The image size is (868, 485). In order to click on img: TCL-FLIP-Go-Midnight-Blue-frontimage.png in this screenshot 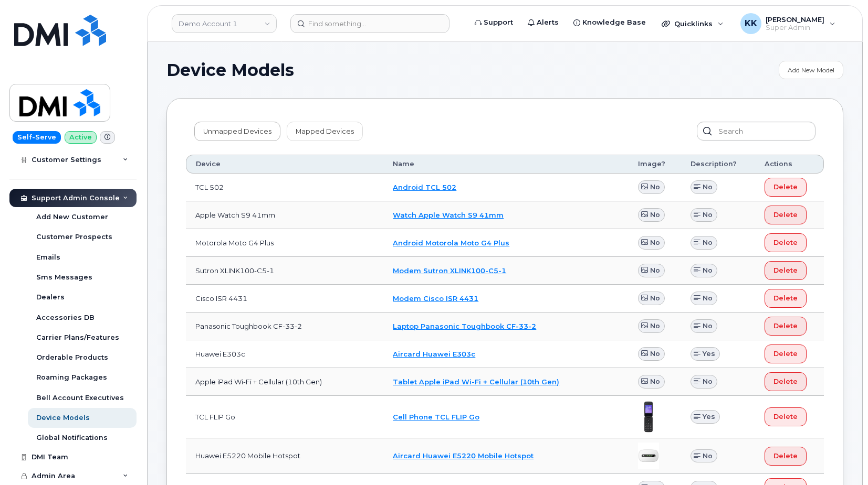, I will do `click(648, 417)`.